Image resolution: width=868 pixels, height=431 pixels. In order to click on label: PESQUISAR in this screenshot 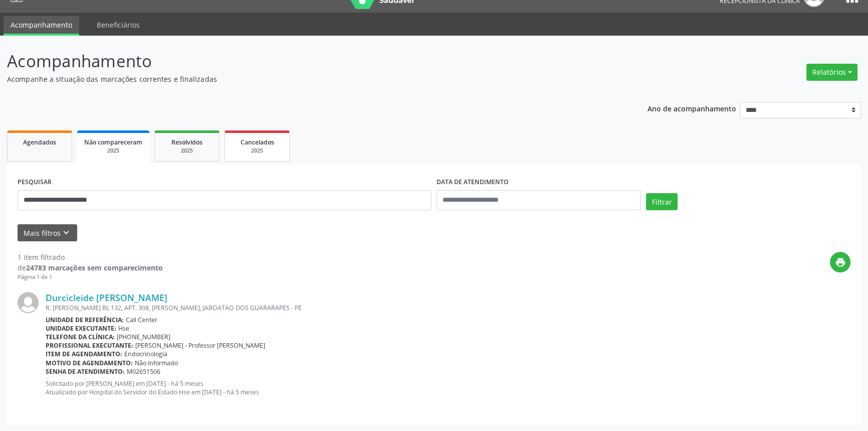, I will do `click(34, 183)`.